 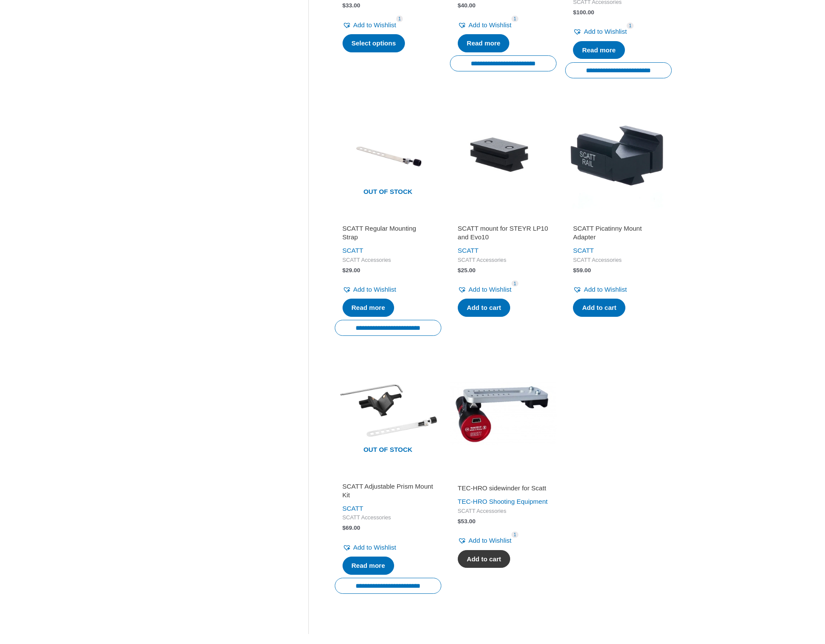 I want to click on bdi: 59.00, so click(x=581, y=270).